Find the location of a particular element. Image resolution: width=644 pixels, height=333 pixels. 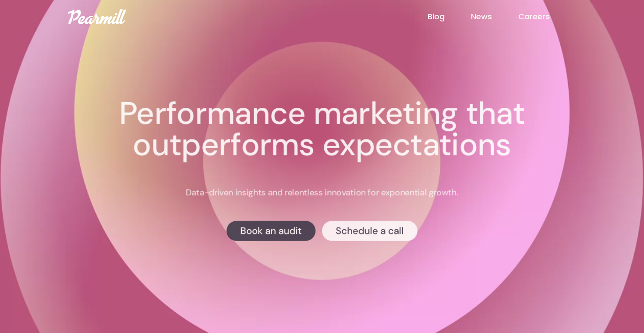

p: Data-driven insights and relentless innovation for exponential growth. is located at coordinates (321, 193).